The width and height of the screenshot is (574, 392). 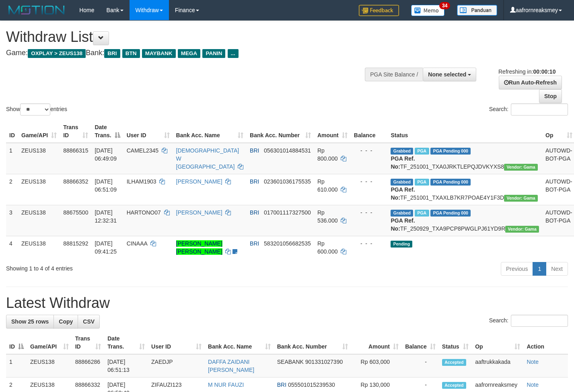 What do you see at coordinates (126, 342) in the screenshot?
I see `th: Date Trans.: activate to sort column ascending` at bounding box center [126, 342].